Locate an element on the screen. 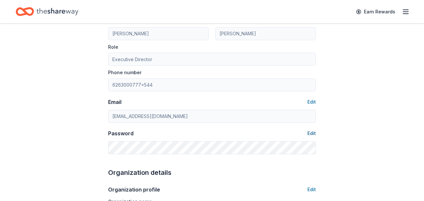 Image resolution: width=424 pixels, height=201 pixels. div: Email is located at coordinates (115, 102).